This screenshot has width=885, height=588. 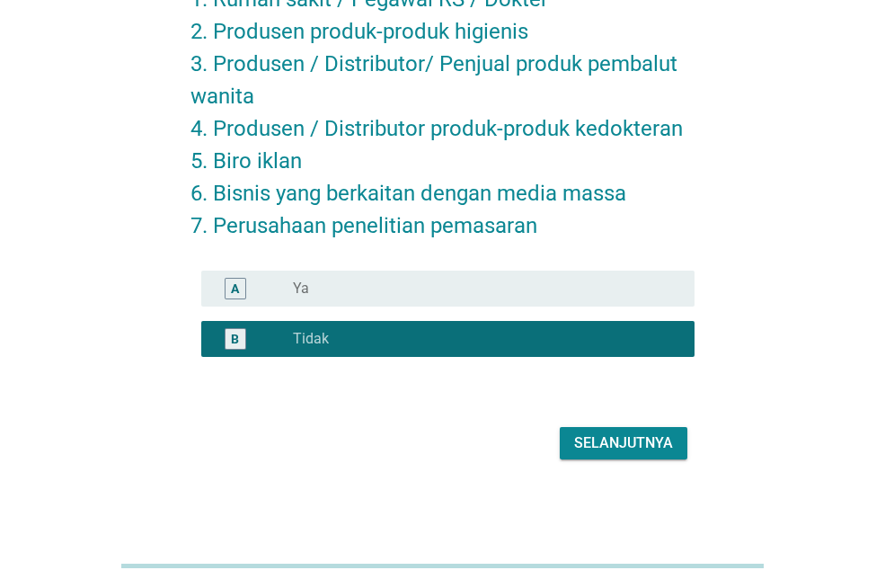 I want to click on div: A, so click(x=234, y=287).